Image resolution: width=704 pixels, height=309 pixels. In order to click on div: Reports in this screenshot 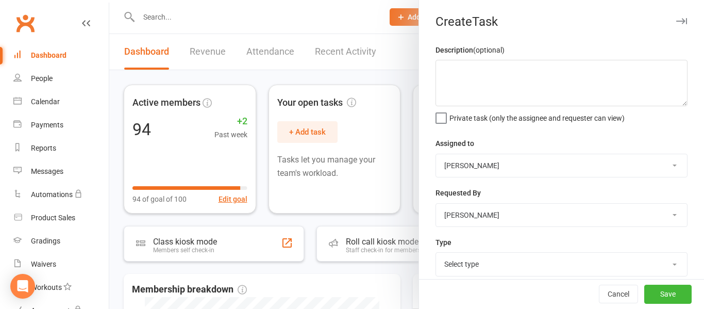, I will do `click(43, 148)`.